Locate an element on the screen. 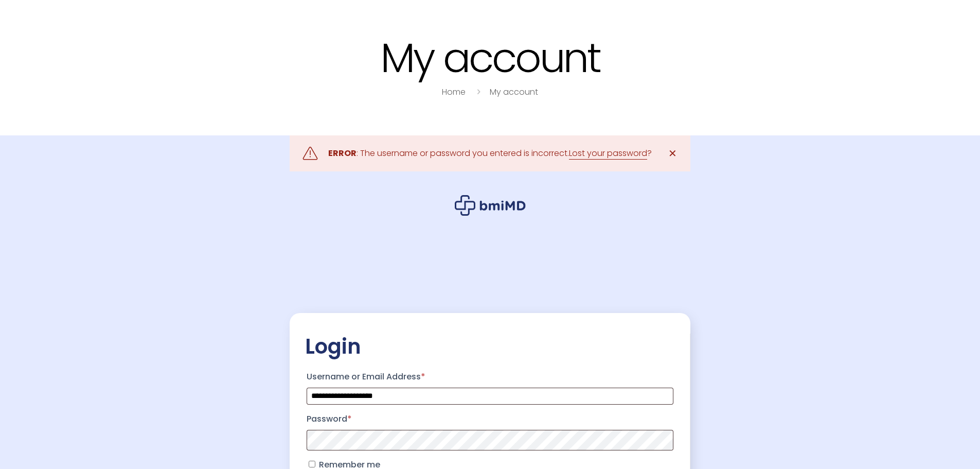 This screenshot has width=980, height=469. a: Lost your password is located at coordinates (608, 153).